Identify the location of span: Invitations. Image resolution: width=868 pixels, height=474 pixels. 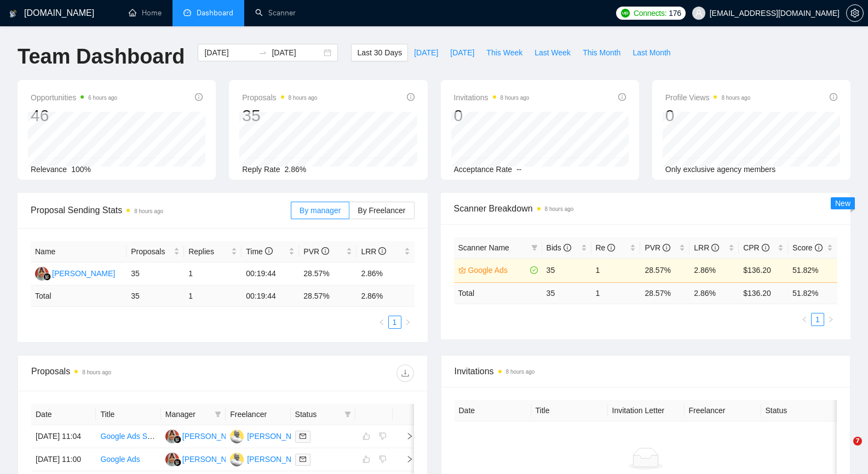
(646, 371).